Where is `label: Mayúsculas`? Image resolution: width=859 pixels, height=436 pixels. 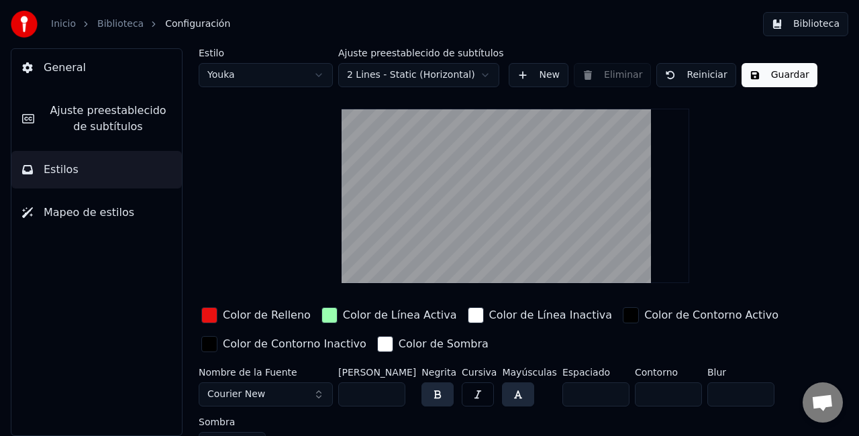 label: Mayúsculas is located at coordinates (529, 372).